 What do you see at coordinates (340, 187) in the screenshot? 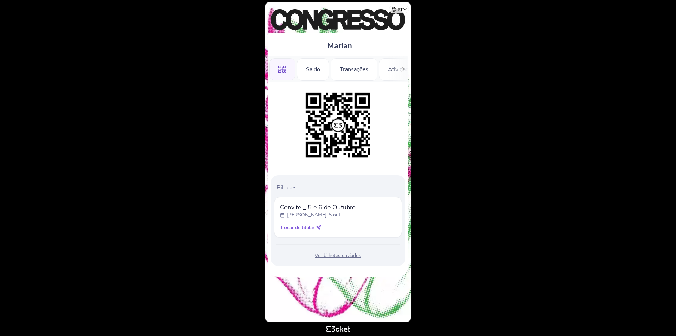
I see `p: Bilhetes` at bounding box center [340, 187].